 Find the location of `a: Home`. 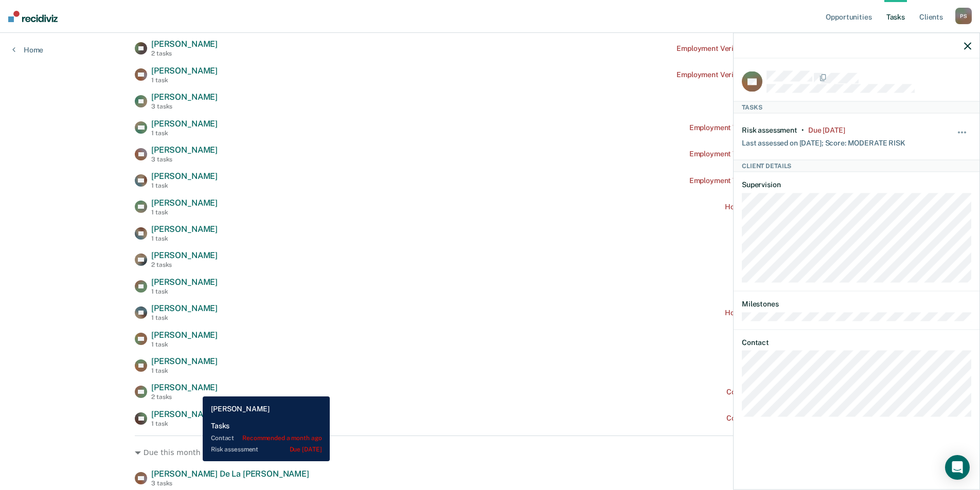

a: Home is located at coordinates (28, 50).